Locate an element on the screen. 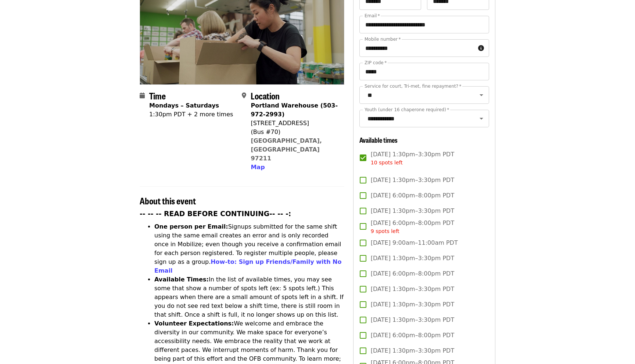  label: Email is located at coordinates (372, 16).